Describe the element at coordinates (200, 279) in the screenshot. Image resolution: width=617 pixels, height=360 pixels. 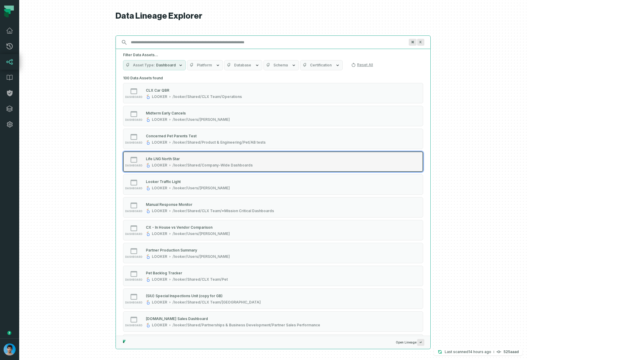
I see `div: /looker/Shared/CLX Team/Pet` at that location.